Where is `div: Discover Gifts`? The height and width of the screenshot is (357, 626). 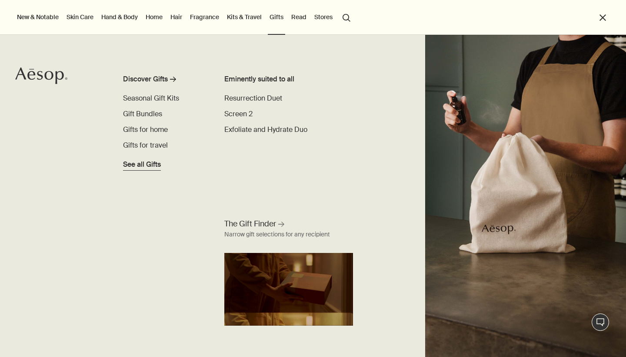 div: Discover Gifts is located at coordinates (145, 79).